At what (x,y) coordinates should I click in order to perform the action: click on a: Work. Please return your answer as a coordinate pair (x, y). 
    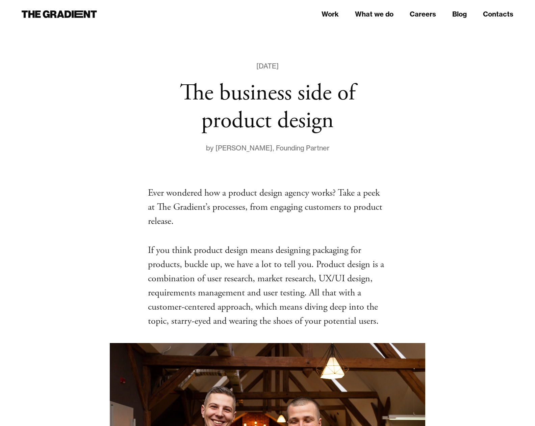
    Looking at the image, I should click on (330, 14).